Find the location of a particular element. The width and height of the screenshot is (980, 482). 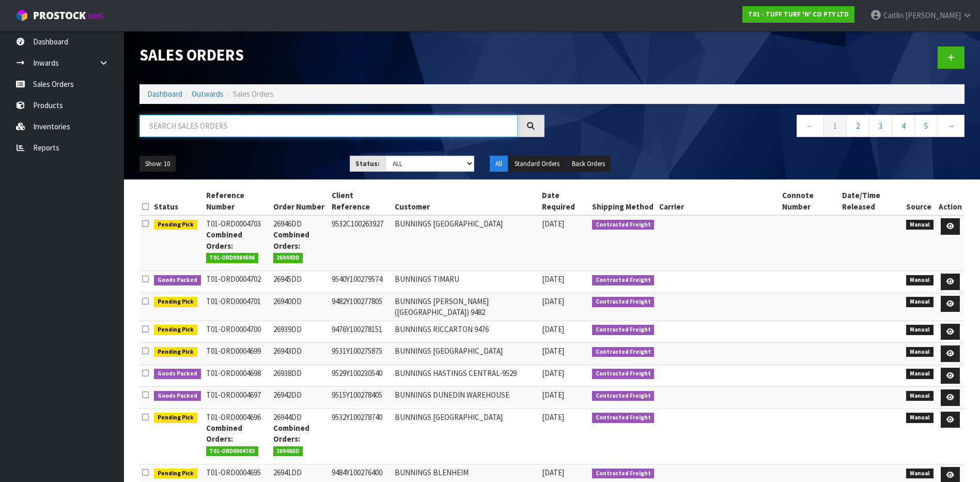

a: Dashboard is located at coordinates (165, 94).